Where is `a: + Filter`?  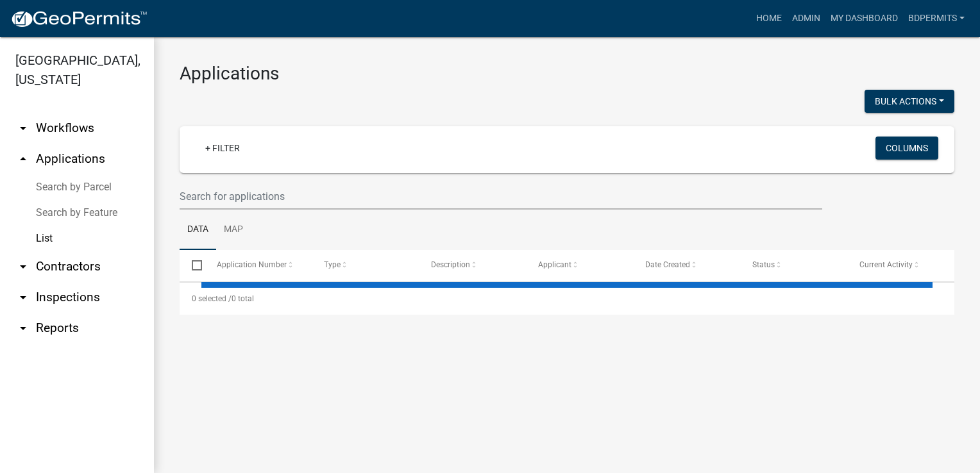
a: + Filter is located at coordinates (223, 148).